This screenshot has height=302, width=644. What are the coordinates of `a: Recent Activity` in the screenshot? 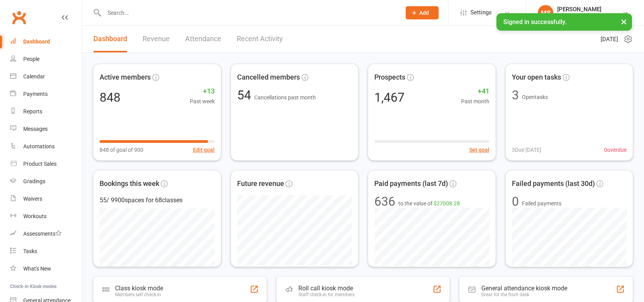 It's located at (259, 39).